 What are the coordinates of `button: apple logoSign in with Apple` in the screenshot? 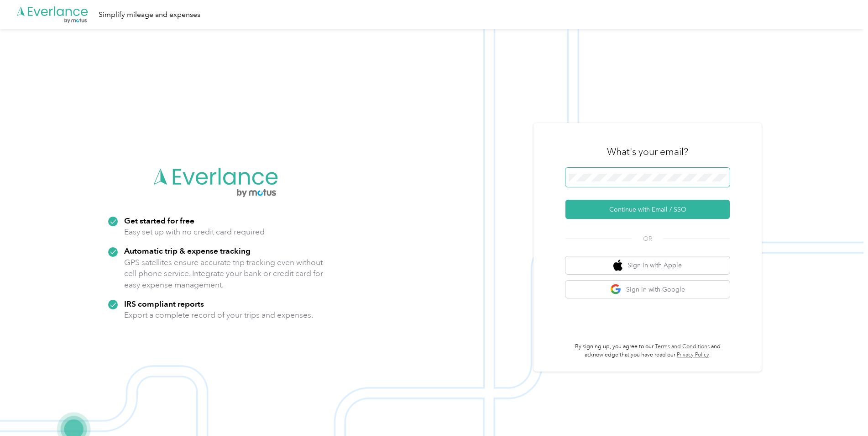 It's located at (648, 265).